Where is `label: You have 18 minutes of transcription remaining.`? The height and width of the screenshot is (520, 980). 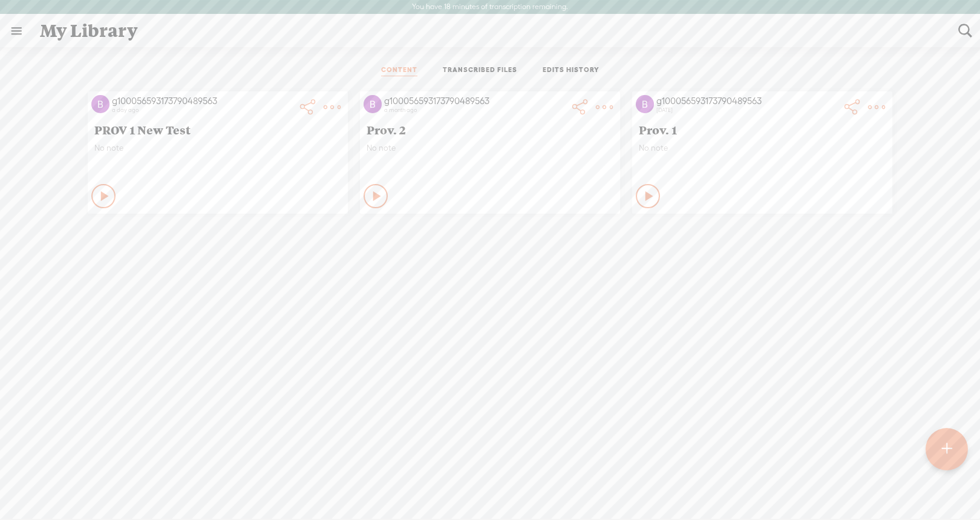
label: You have 18 minutes of transcription remaining. is located at coordinates (490, 7).